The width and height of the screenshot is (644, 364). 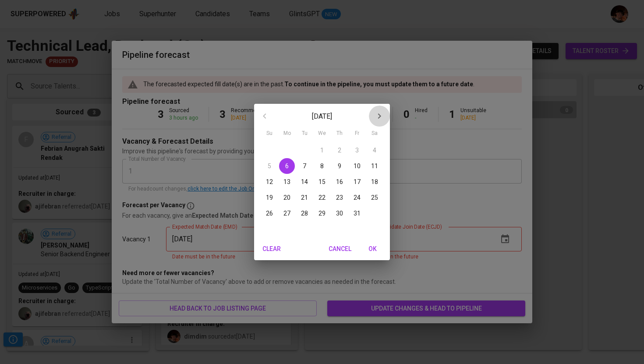 What do you see at coordinates (357, 134) in the screenshot?
I see `span: Fr` at bounding box center [357, 134].